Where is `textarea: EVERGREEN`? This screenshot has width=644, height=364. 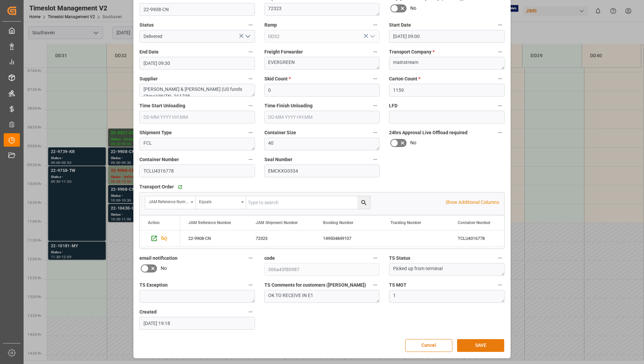 textarea: EVERGREEN is located at coordinates (322, 63).